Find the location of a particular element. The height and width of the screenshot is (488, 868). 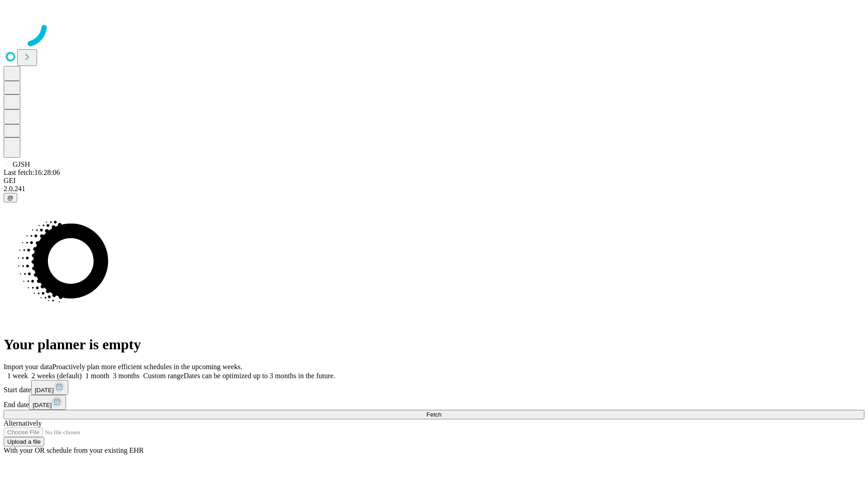

span: With your OR schedule from your existing EHR is located at coordinates (74, 450).